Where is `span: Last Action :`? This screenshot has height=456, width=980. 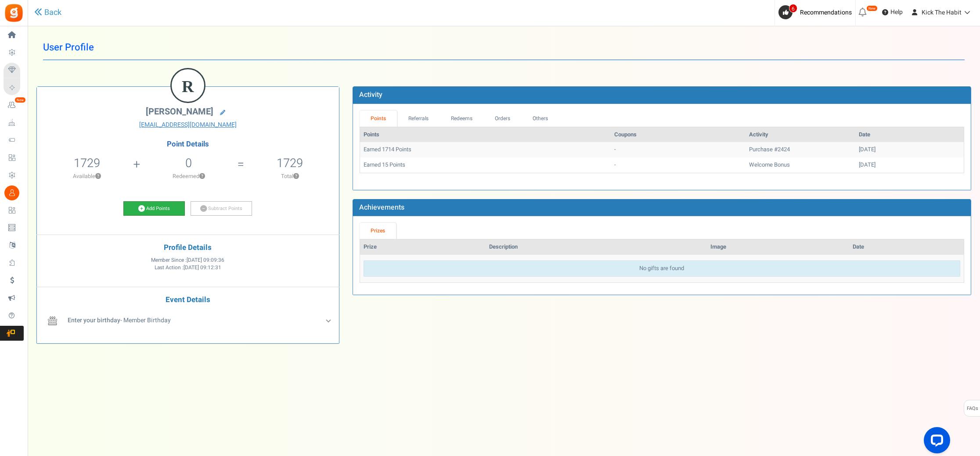
span: Last Action : is located at coordinates (188, 268).